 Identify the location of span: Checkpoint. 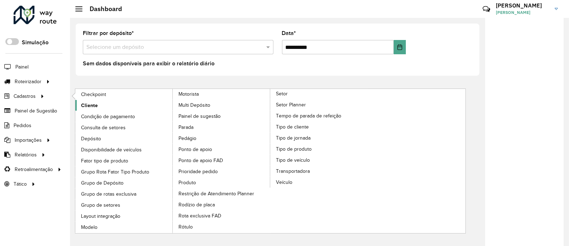
(93, 94).